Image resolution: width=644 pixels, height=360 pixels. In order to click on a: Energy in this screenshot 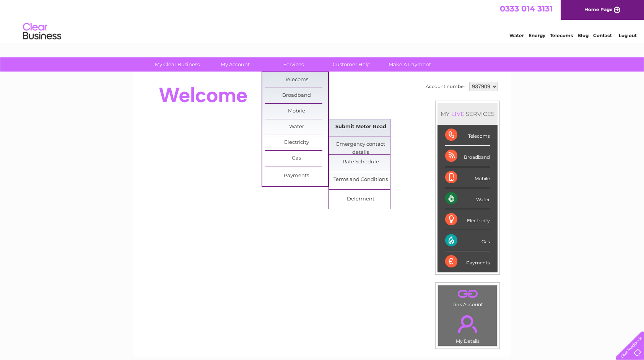, I will do `click(537, 35)`.